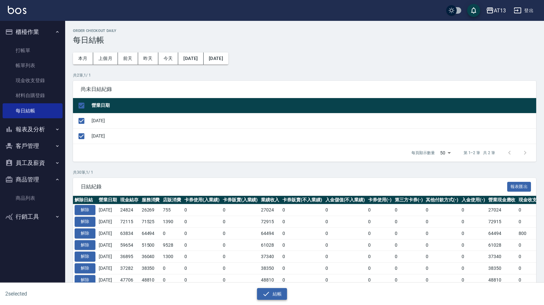 The image size is (544, 305). What do you see at coordinates (409, 200) in the screenshot?
I see `th: 第三方卡券(-)` at bounding box center [409, 200].